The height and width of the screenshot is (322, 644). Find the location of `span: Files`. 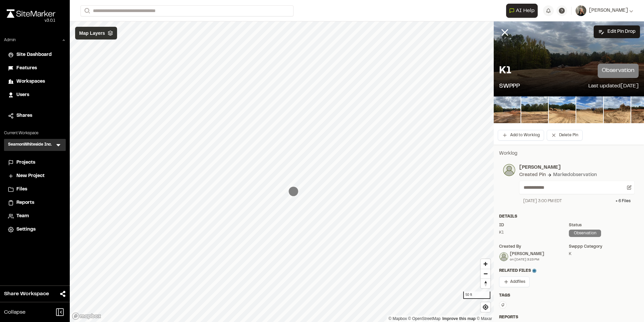

span: Files is located at coordinates (22, 189).